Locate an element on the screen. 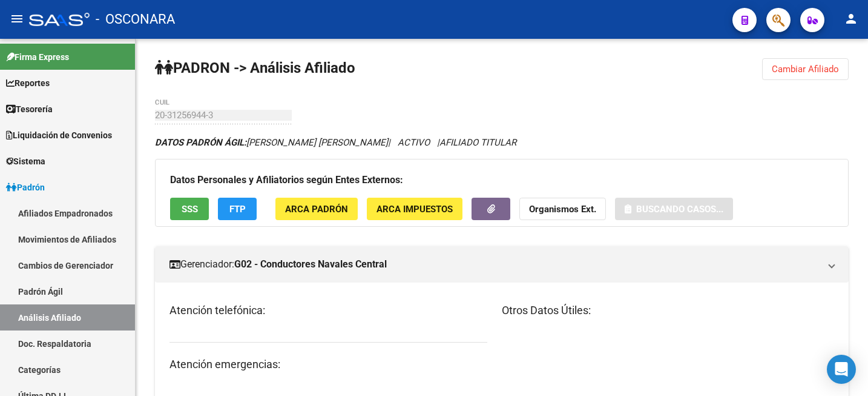  button: ARCA Impuestos is located at coordinates (415, 208).